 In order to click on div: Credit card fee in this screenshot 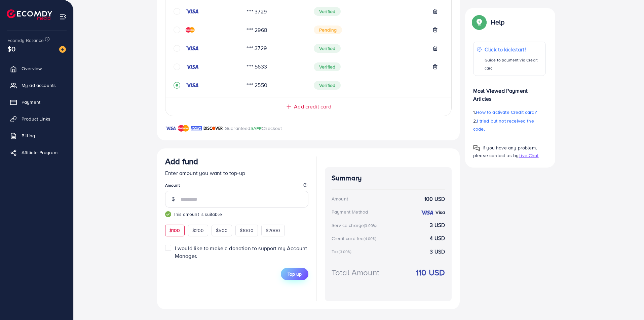, I will do `click(355, 239)`.